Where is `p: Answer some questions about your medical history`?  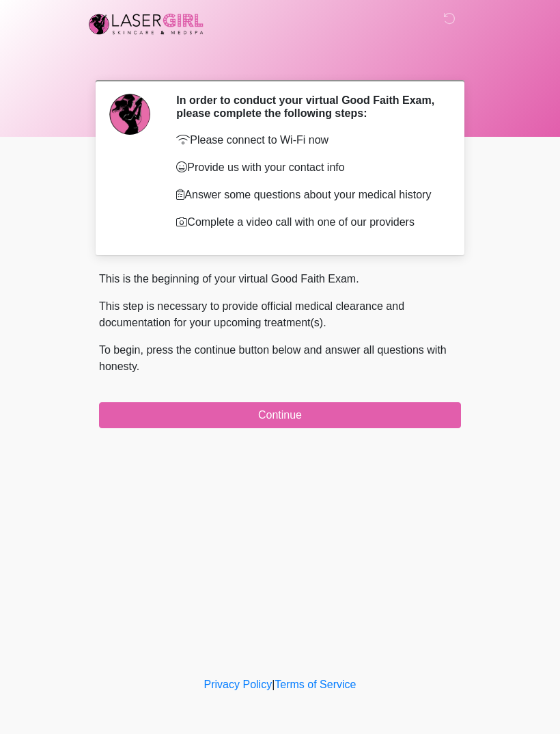
p: Answer some questions about your medical history is located at coordinates (308, 195).